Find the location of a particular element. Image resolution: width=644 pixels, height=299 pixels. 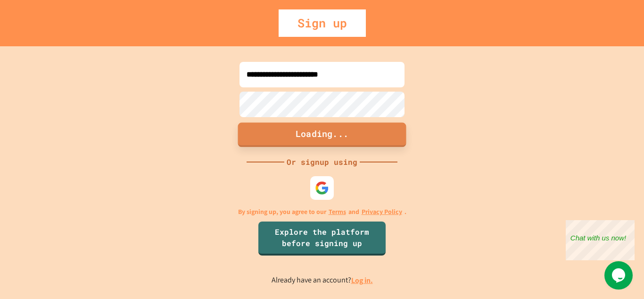

div: Or signup using is located at coordinates (322, 162).